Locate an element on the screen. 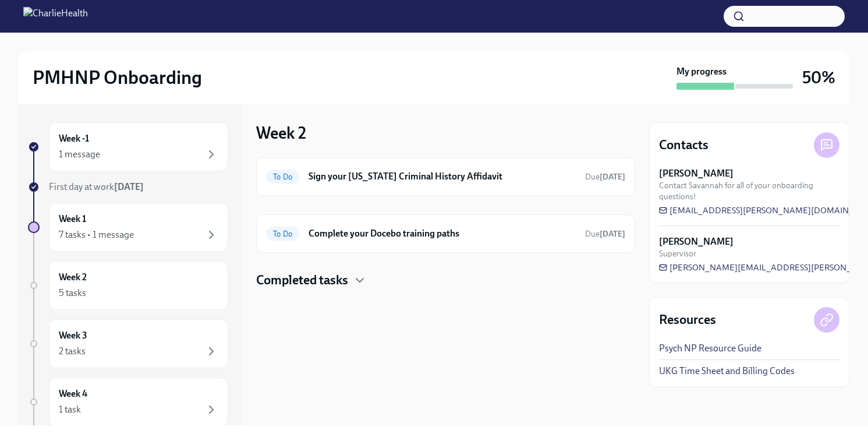  div: 1 message is located at coordinates (79, 154).